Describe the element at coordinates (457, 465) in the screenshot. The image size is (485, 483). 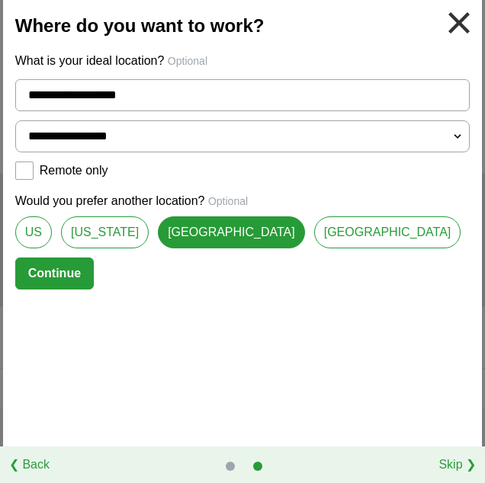
I see `a: Skip ❯` at that location.